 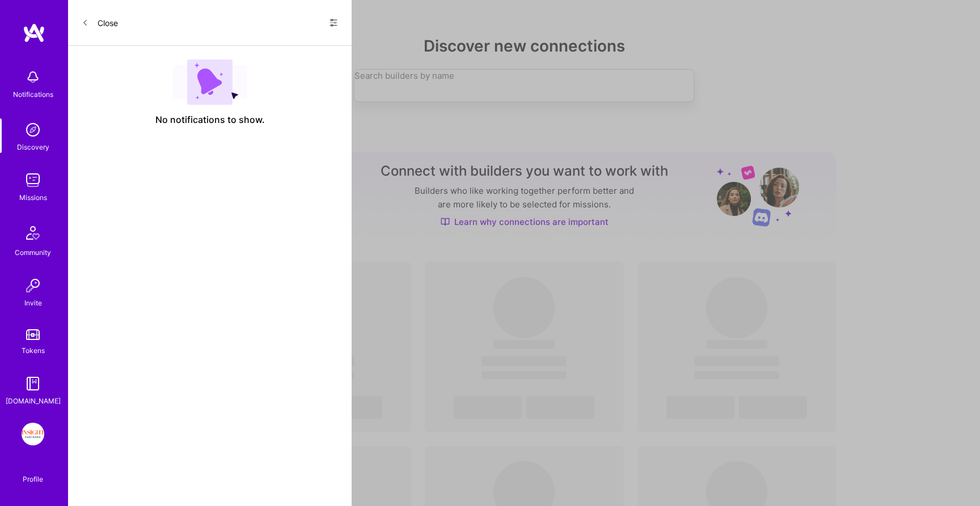 What do you see at coordinates (33, 350) in the screenshot?
I see `div: Tokens` at bounding box center [33, 350].